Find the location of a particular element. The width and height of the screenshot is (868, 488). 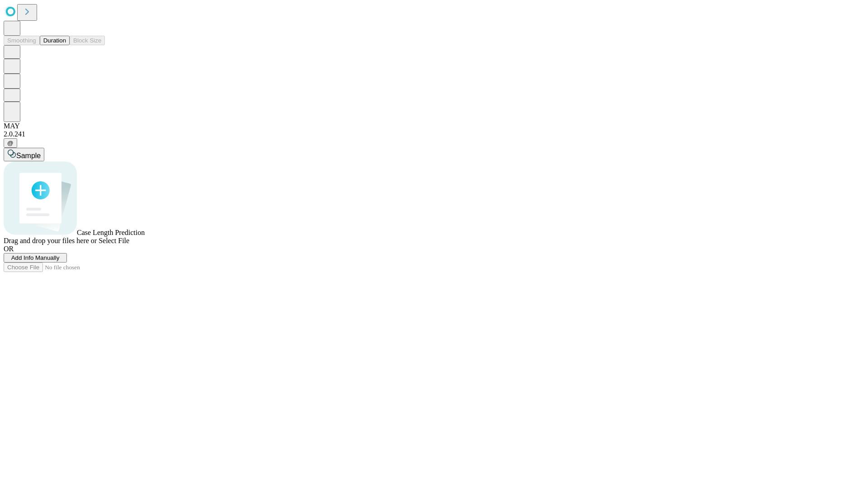

span: Sample is located at coordinates (29, 155).